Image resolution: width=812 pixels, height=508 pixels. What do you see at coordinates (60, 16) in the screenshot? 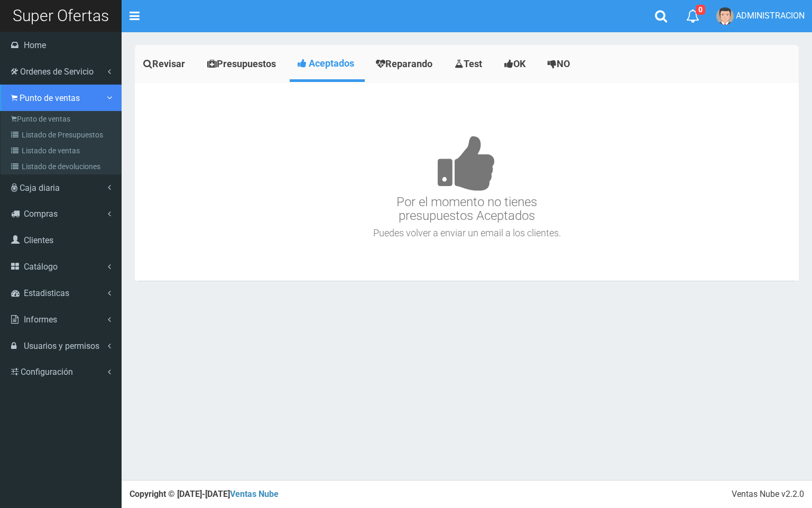
I see `span: Super Ofertas` at bounding box center [60, 16].